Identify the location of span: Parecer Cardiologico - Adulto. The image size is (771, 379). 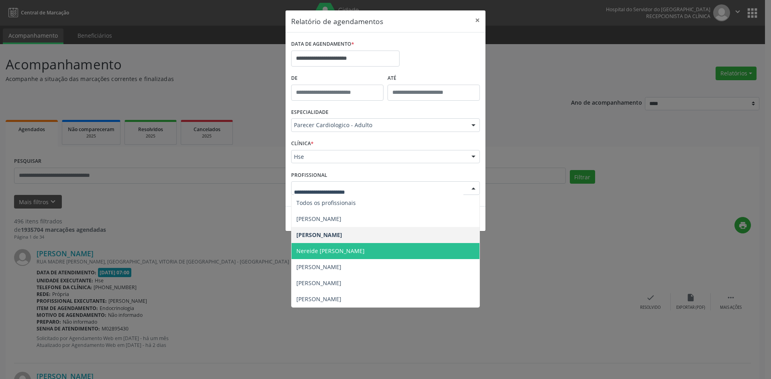
(379, 125).